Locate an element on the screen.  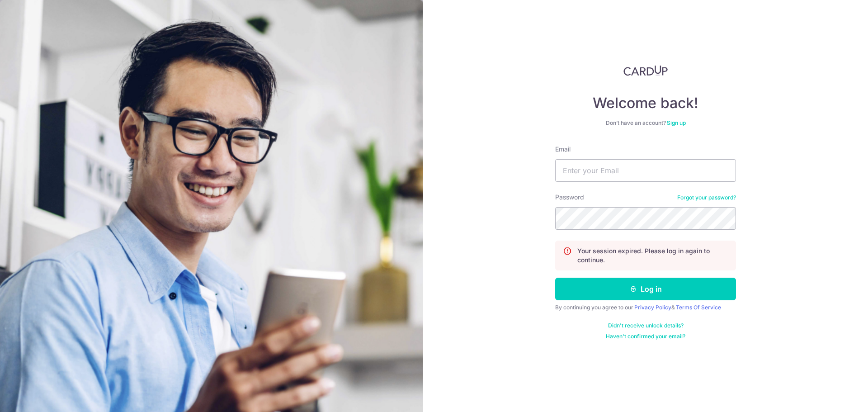
a: Sign up is located at coordinates (676, 123).